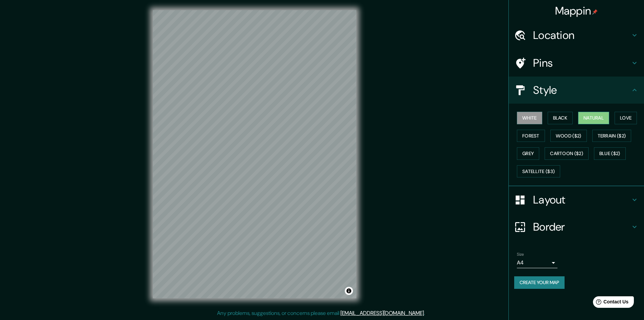  Describe the element at coordinates (582, 90) in the screenshot. I see `h4: Style` at that location.